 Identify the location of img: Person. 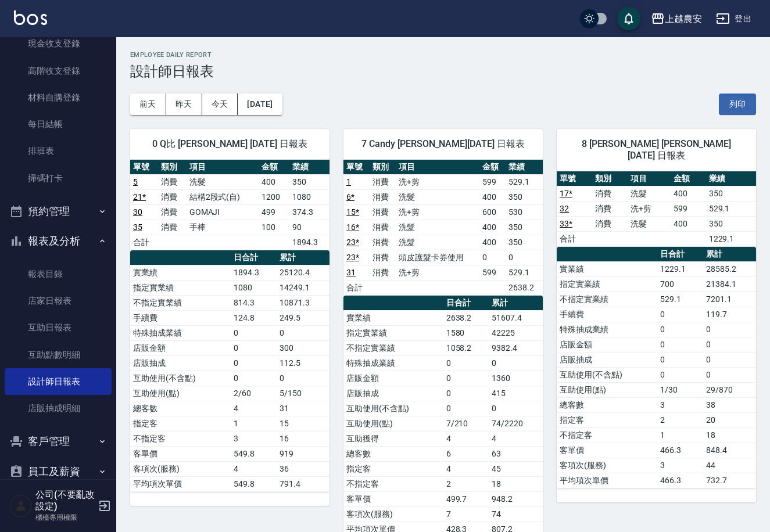
(21, 506).